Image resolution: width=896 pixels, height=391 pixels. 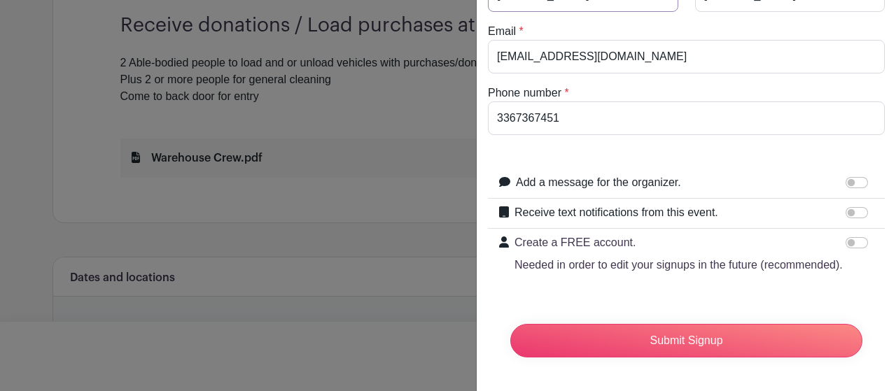 I want to click on p: Needed in order to edit your signups in the future (recommended)., so click(x=678, y=265).